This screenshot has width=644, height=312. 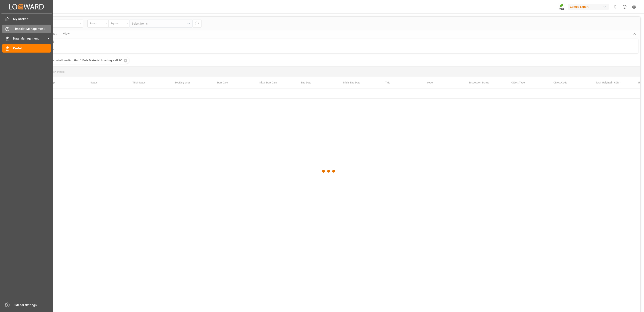 What do you see at coordinates (32, 29) in the screenshot?
I see `span: Timeslot Management` at bounding box center [32, 29].